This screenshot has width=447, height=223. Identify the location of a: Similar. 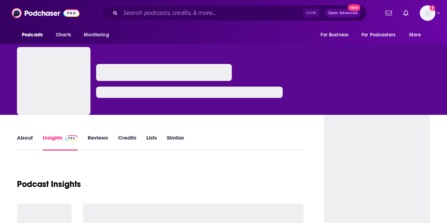
(175, 142).